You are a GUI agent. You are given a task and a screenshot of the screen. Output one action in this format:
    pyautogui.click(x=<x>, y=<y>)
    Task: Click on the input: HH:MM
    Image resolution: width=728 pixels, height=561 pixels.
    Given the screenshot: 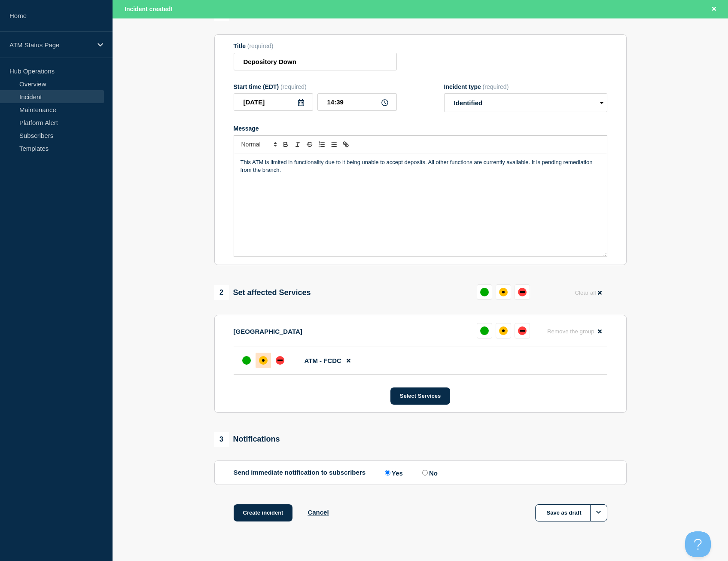 What is the action you would take?
    pyautogui.click(x=357, y=102)
    